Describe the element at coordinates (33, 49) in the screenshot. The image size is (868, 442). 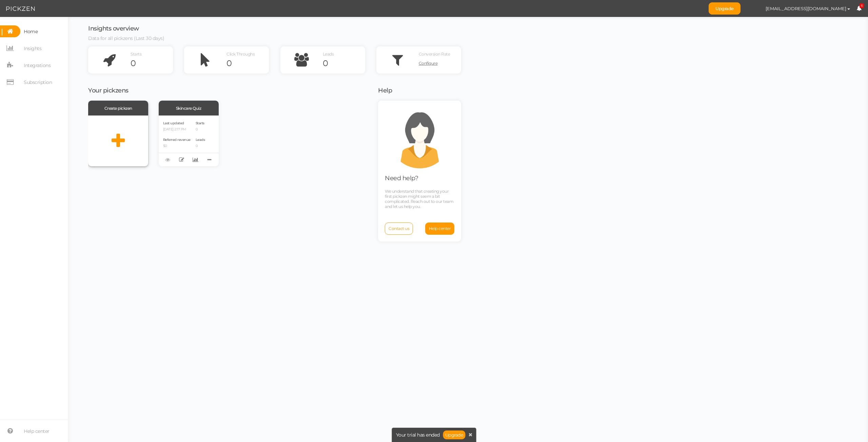
I see `span: Insights` at that location.